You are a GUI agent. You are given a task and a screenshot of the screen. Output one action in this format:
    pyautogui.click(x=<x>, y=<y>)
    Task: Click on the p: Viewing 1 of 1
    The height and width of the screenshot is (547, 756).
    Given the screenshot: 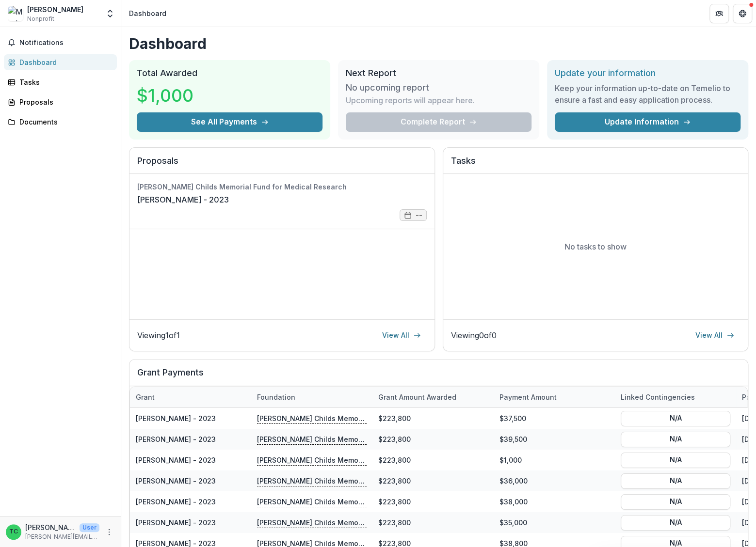 What is the action you would take?
    pyautogui.click(x=159, y=335)
    